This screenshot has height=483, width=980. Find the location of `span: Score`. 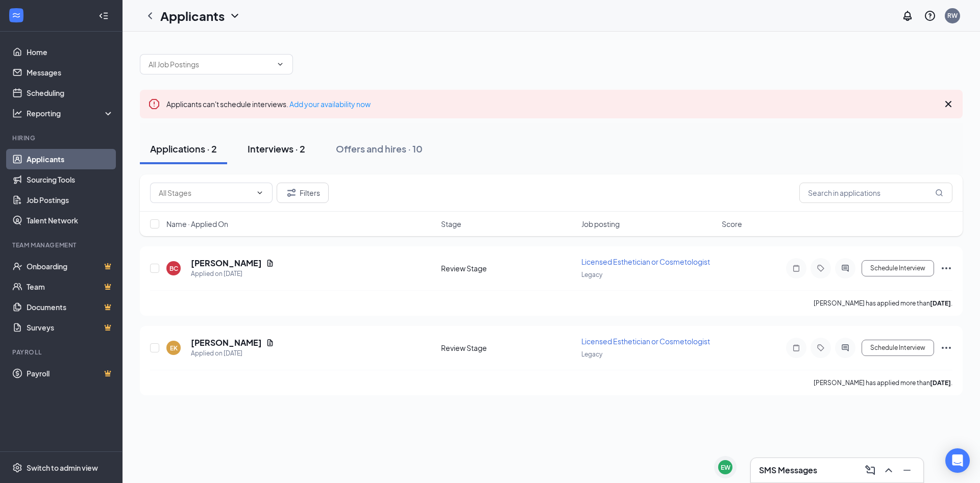

span: Score is located at coordinates (732, 224).